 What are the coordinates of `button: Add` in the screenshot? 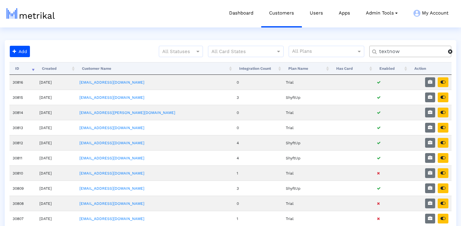 It's located at (20, 51).